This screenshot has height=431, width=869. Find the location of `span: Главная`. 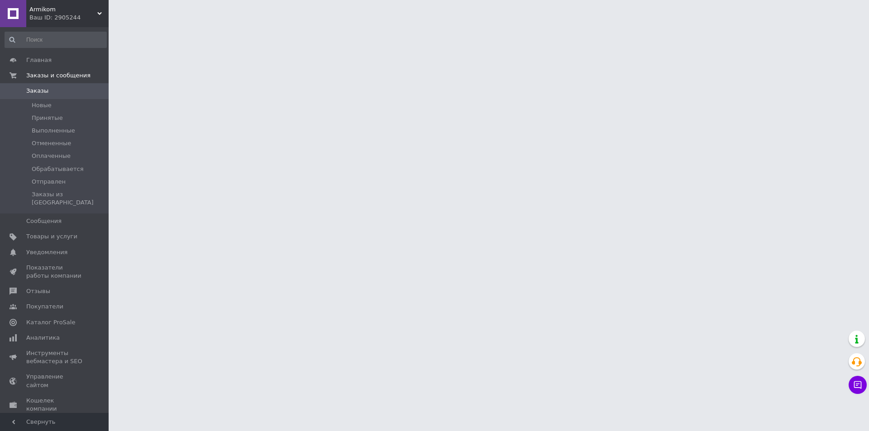

span: Главная is located at coordinates (39, 60).